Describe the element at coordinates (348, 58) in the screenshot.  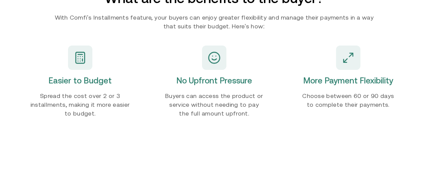
I see `img: maximize` at that location.